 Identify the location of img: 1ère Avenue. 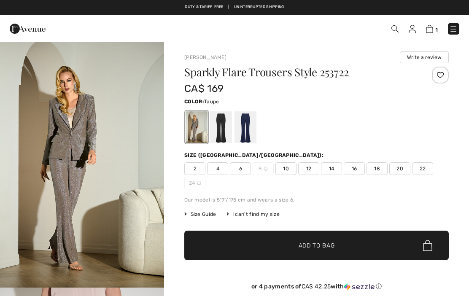
(27, 29).